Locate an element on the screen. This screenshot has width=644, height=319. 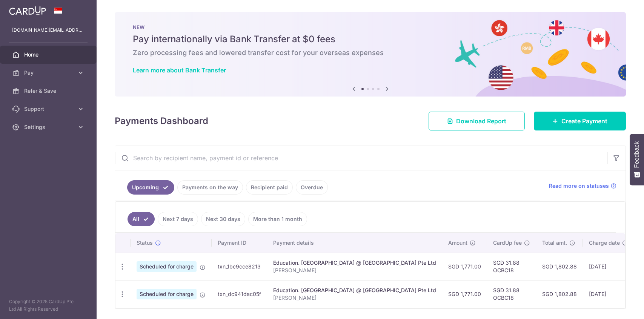
span: Charge date is located at coordinates (604, 243).